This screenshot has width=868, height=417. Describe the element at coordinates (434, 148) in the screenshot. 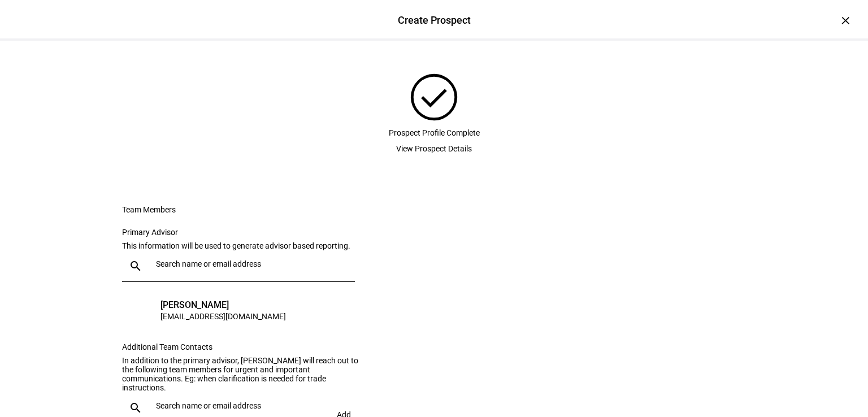

I see `button: View Prospect Details` at that location.